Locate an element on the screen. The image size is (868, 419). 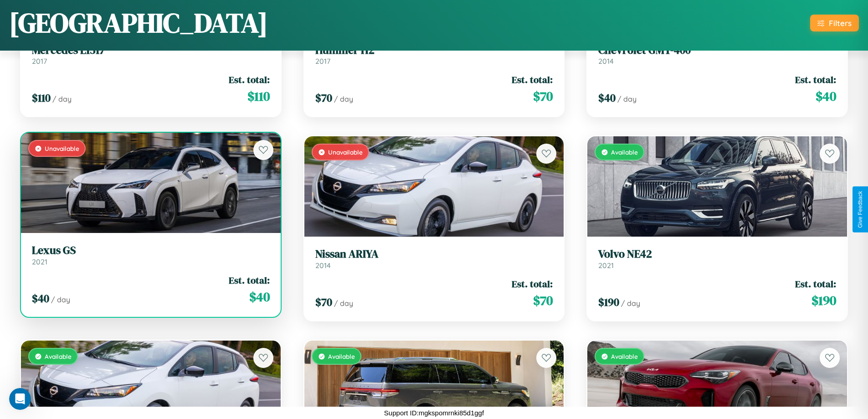
button: Filters is located at coordinates (834, 23).